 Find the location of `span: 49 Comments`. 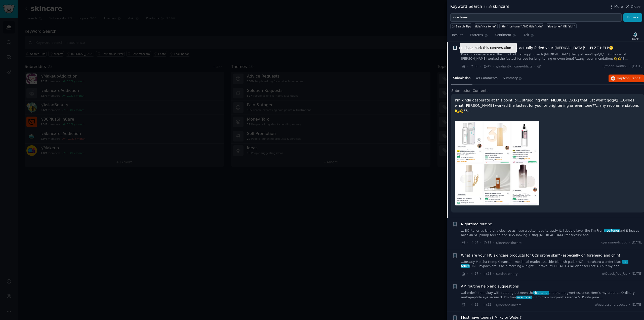

span: 49 Comments is located at coordinates (487, 78).